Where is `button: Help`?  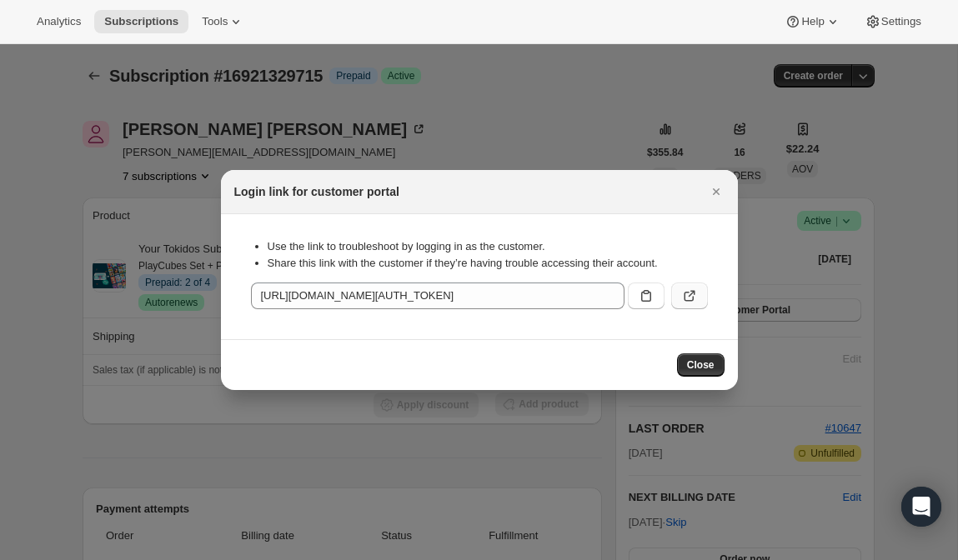 button: Help is located at coordinates (812, 21).